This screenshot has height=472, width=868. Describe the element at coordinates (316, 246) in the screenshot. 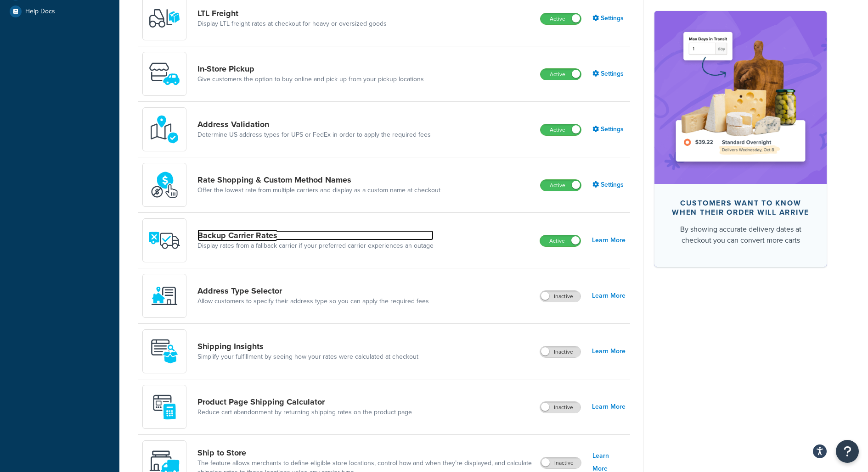

I see `a: Display rates from a fallback carrier if your preferred carrier experiences an outage` at that location.